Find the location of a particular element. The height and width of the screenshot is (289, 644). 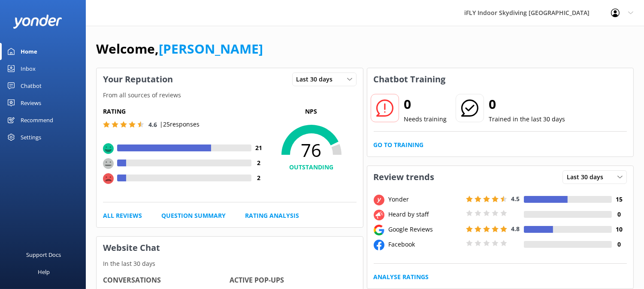

p: From all sources of reviews is located at coordinates (230, 95).